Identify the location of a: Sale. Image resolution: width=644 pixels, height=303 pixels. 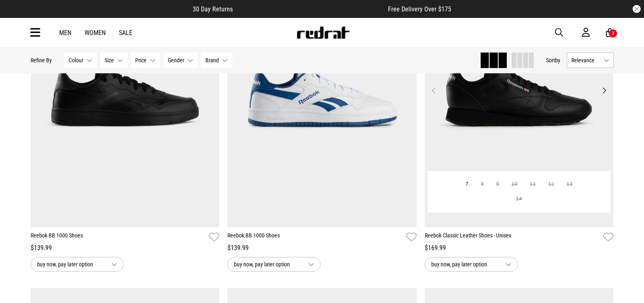
(125, 33).